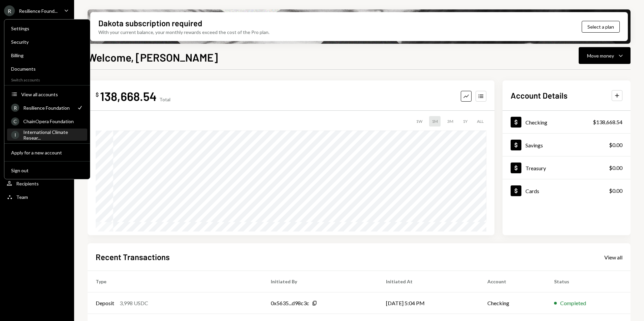  I want to click on div: Billing, so click(47, 55).